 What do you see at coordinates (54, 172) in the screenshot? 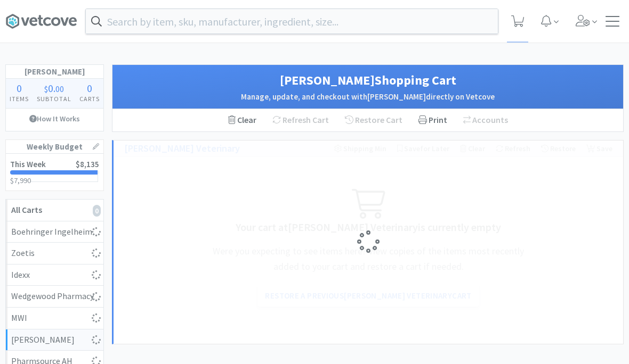
I see `a: This Week$8,135$7,990` at bounding box center [54, 172].